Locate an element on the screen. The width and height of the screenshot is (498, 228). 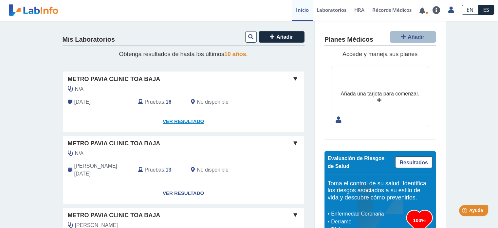
b: 16 is located at coordinates (169, 101).